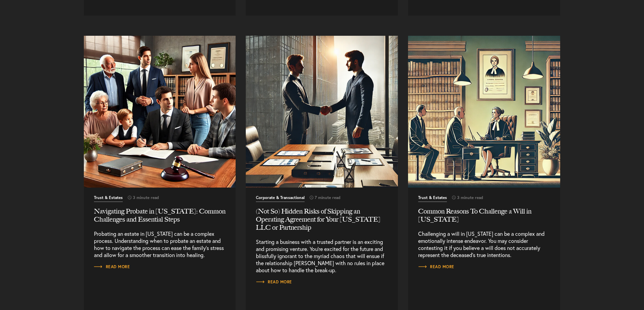 This screenshot has height=310, width=644. I want to click on span: 7 minute read, so click(322, 198).